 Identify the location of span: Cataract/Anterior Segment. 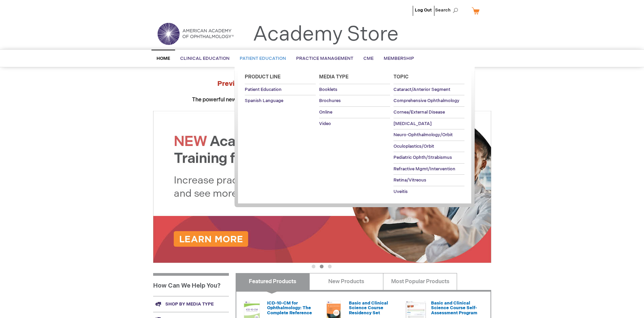
(422, 89).